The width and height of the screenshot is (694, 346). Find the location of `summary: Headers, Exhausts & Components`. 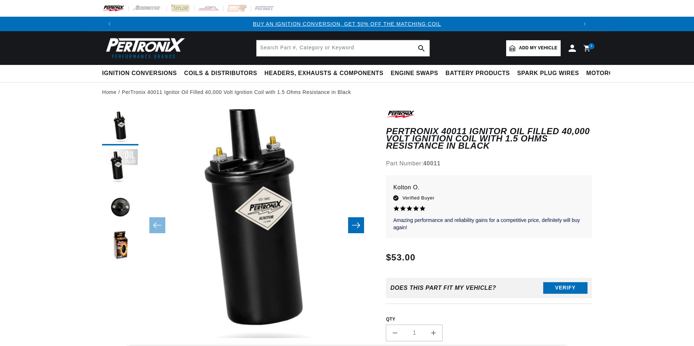

summary: Headers, Exhausts & Components is located at coordinates (324, 73).